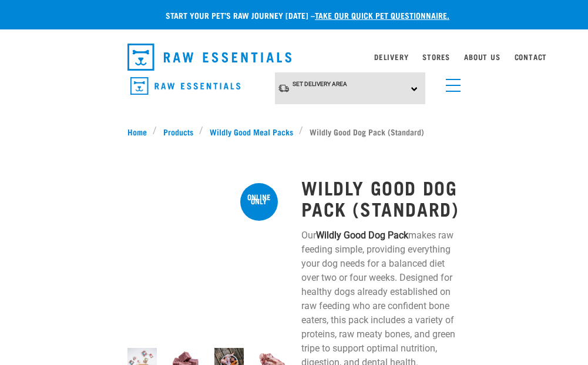  I want to click on a: Delivery, so click(391, 57).